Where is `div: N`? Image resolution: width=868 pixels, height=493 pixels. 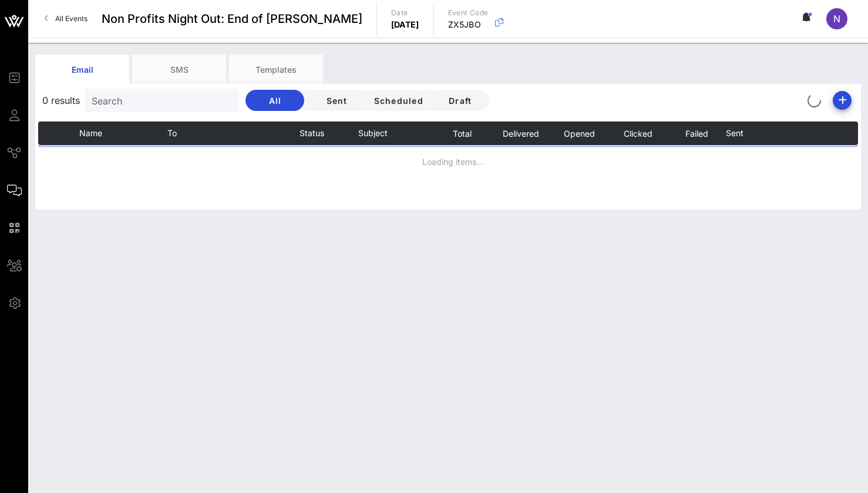 div: N is located at coordinates (837, 19).